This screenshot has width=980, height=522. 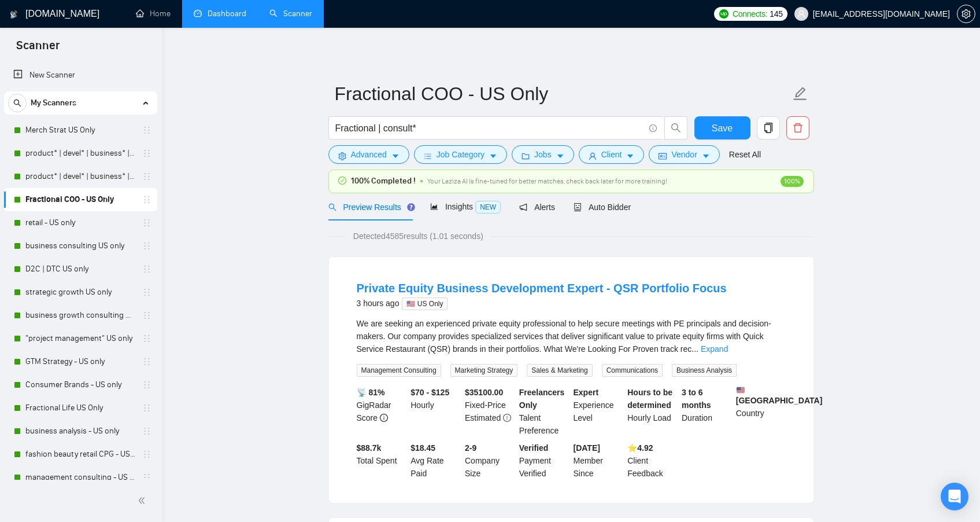 I want to click on input: Scanner name..., so click(x=562, y=94).